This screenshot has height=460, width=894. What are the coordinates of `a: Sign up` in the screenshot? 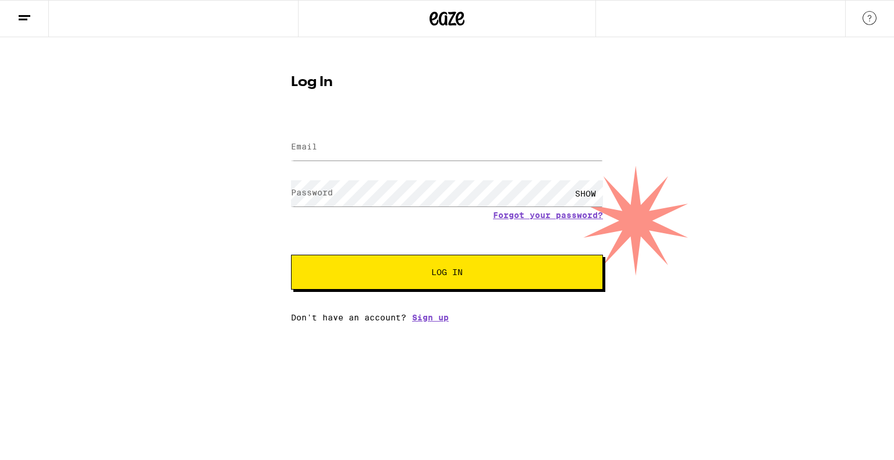 It's located at (430, 318).